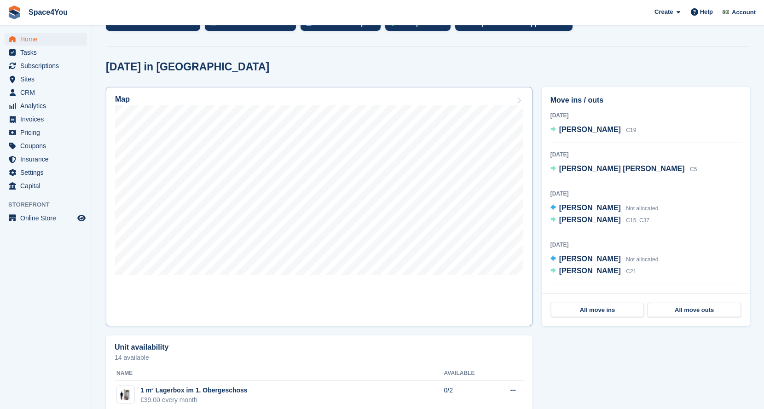  Describe the element at coordinates (631, 272) in the screenshot. I see `span: C21` at that location.